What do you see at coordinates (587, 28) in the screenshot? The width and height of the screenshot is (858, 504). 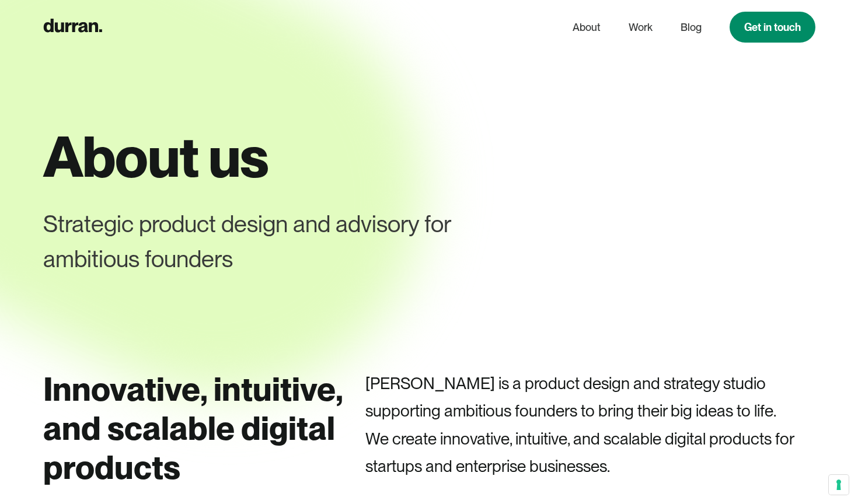 I see `a: About` at bounding box center [587, 28].